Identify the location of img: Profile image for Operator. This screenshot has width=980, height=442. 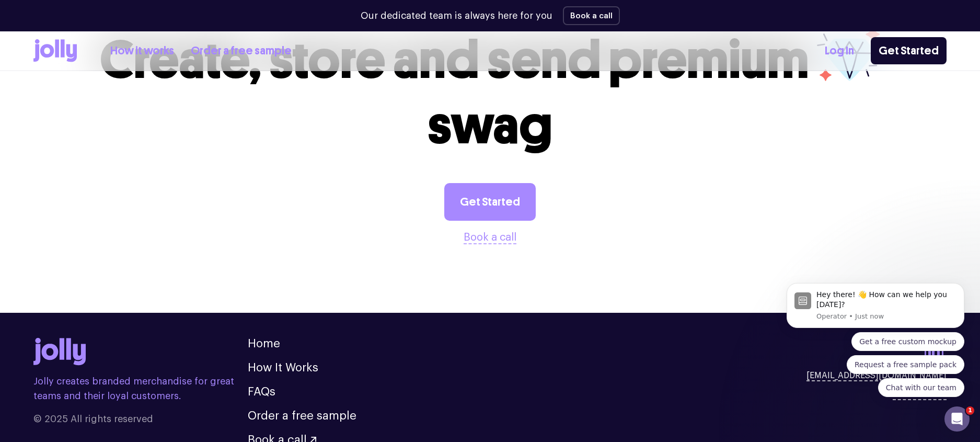
(32, 33).